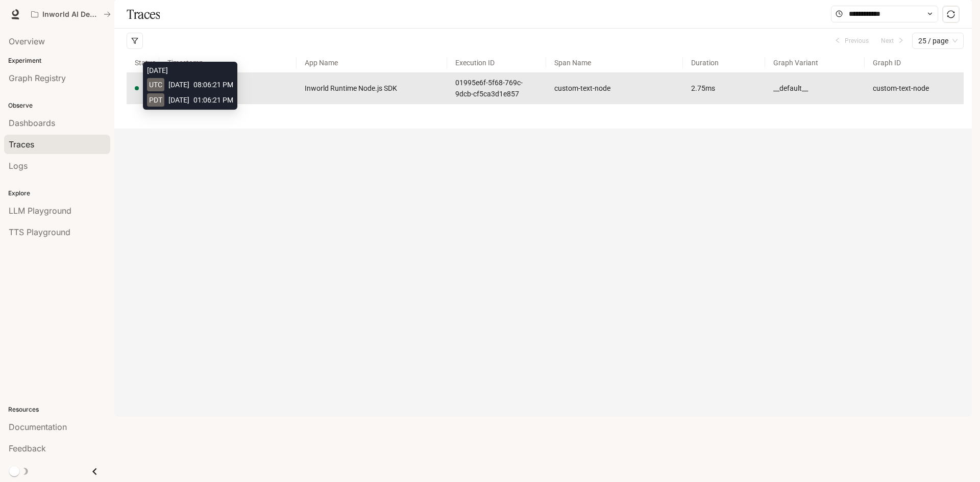  I want to click on a: Inworld Runtime Node.js SDK, so click(371, 88).